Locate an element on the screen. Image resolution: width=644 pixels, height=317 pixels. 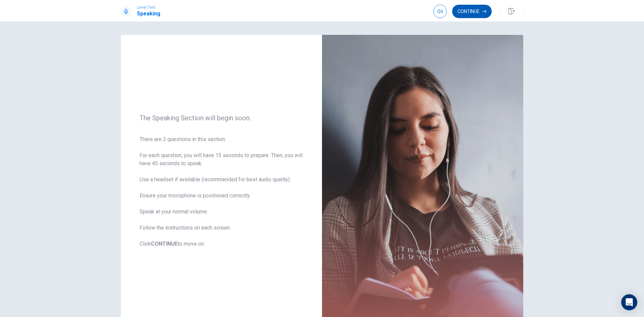
button: Continue is located at coordinates (472, 12).